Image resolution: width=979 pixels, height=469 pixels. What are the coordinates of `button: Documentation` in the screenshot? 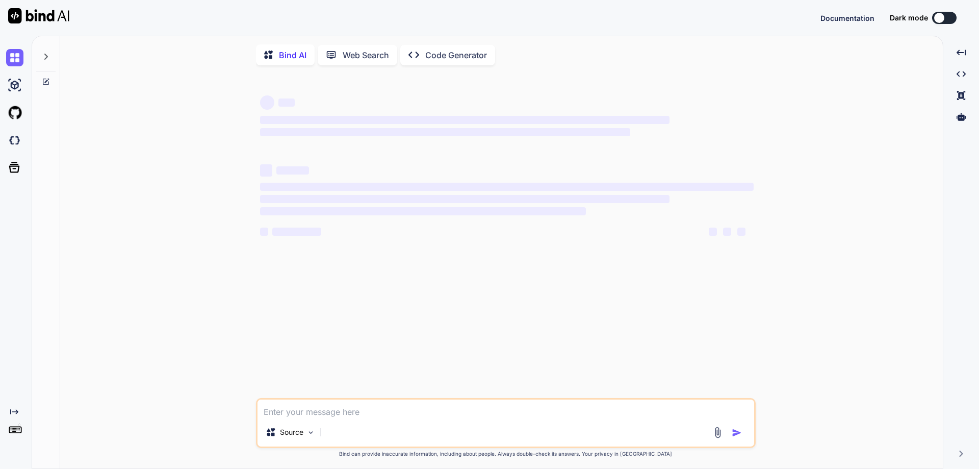 It's located at (847, 18).